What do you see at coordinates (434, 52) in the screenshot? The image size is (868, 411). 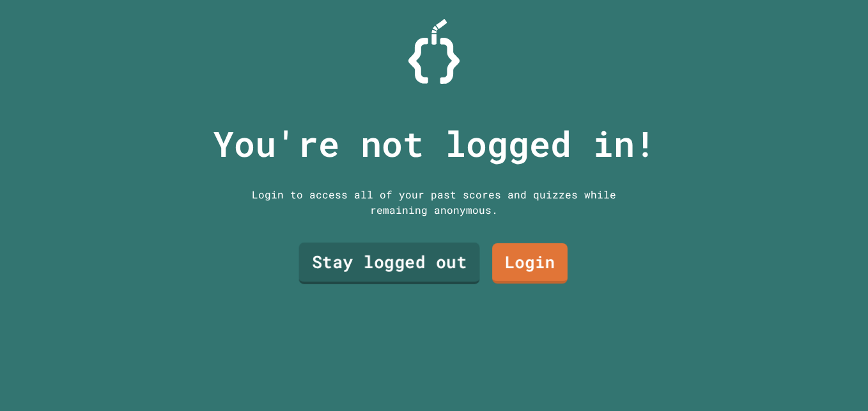 I see `img: Logo.svg` at bounding box center [434, 52].